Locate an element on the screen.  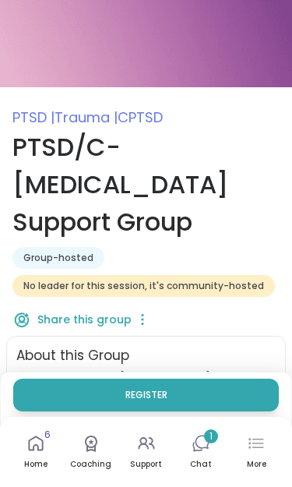
div: Home is located at coordinates (36, 464).